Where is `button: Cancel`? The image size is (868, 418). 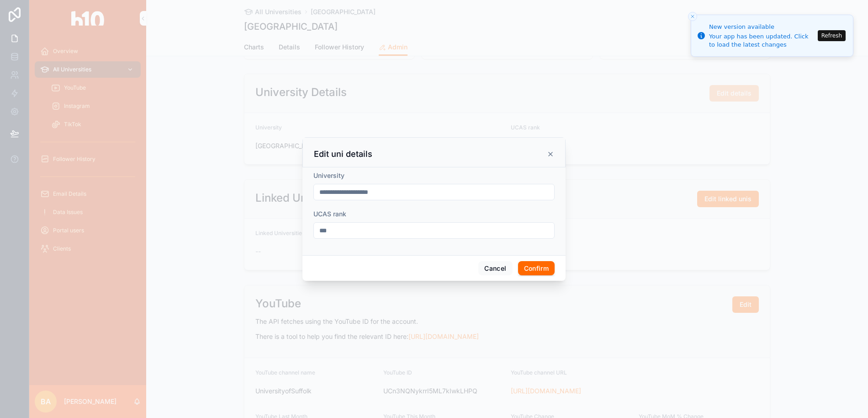 button: Cancel is located at coordinates (495, 269).